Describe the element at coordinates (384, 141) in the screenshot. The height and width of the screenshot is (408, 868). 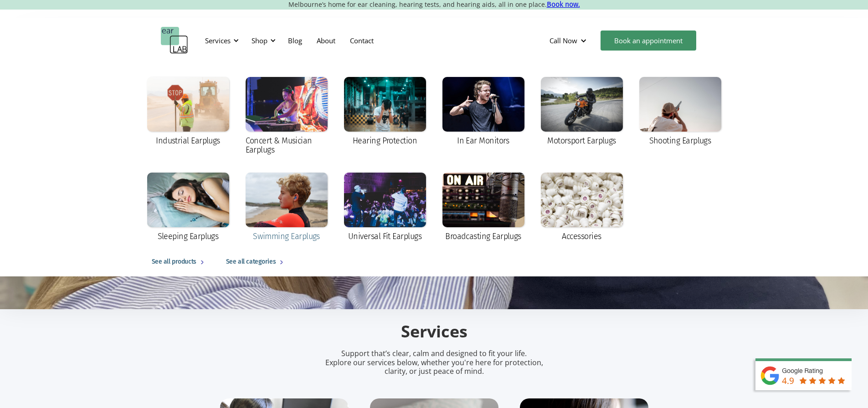
I see `div: Hearing Protection` at that location.